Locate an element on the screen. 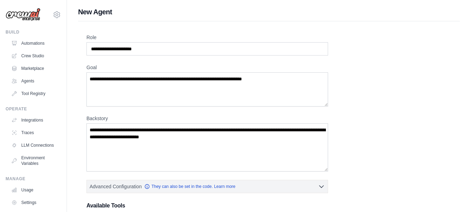 This screenshot has height=212, width=471. a: Marketplace is located at coordinates (35, 68).